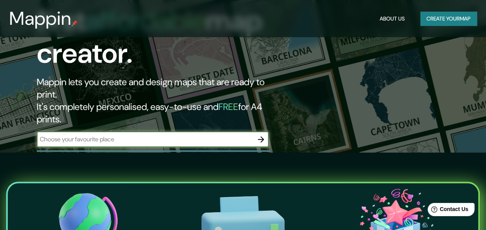  What do you see at coordinates (158, 101) in the screenshot?
I see `h2: Mappin lets you create and design maps that are ready to print. It's completely personalised, eas...` at bounding box center [158, 101].